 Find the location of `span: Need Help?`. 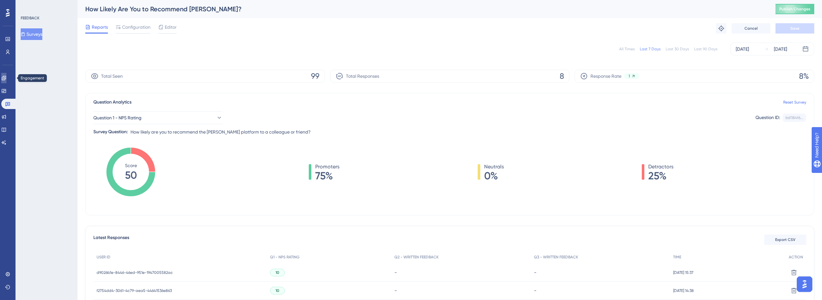

span: Need Help? is located at coordinates (28, 5).